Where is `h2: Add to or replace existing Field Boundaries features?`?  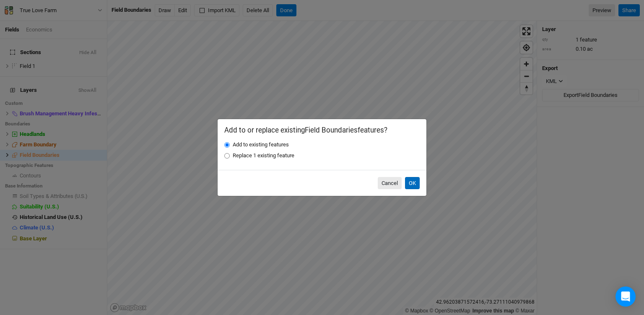 h2: Add to or replace existing Field Boundaries features? is located at coordinates (322, 130).